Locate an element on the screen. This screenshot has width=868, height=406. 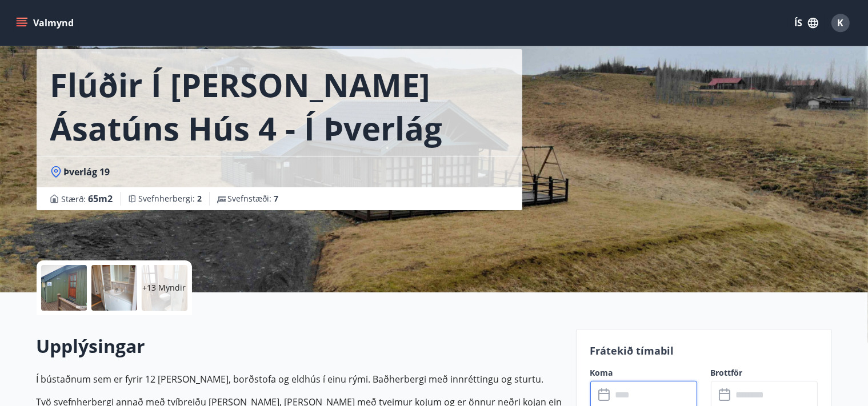
span: Stærð : is located at coordinates (87, 199).